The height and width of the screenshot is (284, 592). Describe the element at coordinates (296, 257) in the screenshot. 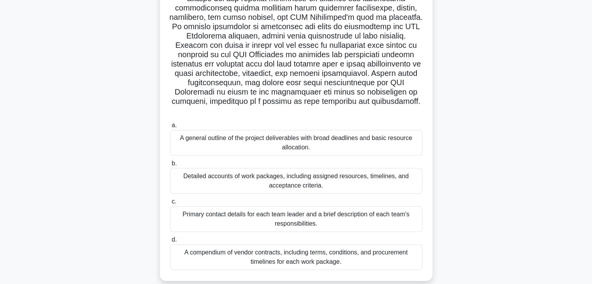

I see `div: A compendium of vendor contracts, including terms, conditions, and procurement timelines for each...` at that location.